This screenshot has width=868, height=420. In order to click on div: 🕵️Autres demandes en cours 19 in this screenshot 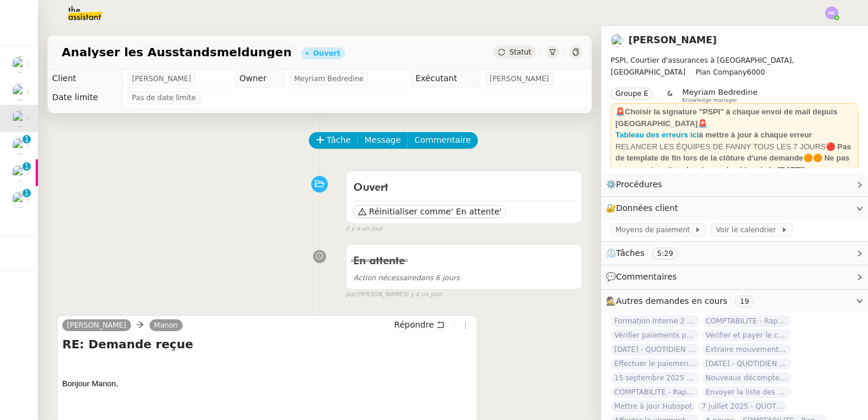, I will do `click(735, 301)`.